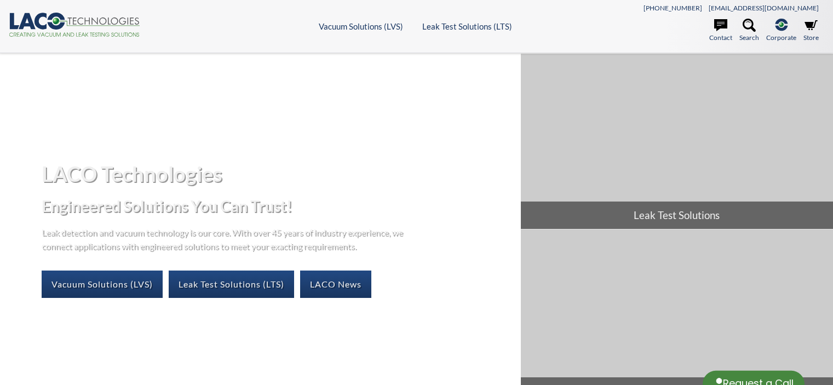  Describe the element at coordinates (677, 141) in the screenshot. I see `a: Leak Test Solutions` at that location.